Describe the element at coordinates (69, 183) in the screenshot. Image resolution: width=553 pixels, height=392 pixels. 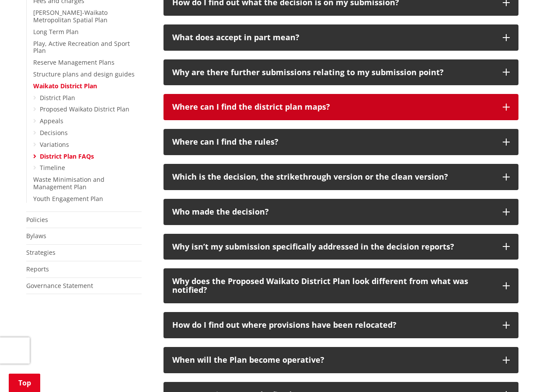
I see `a: Waste Minimisation and Management Plan` at that location.